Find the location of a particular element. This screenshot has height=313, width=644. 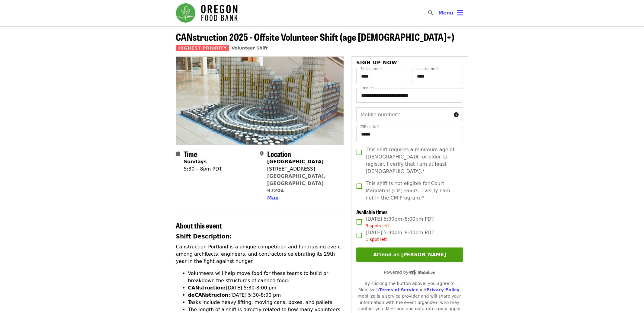

i: calendar icon is located at coordinates (178, 154).